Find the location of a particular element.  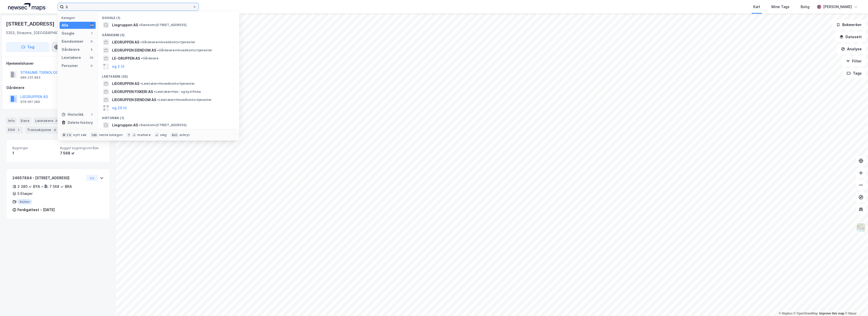

div: nytt søk is located at coordinates (80, 135).